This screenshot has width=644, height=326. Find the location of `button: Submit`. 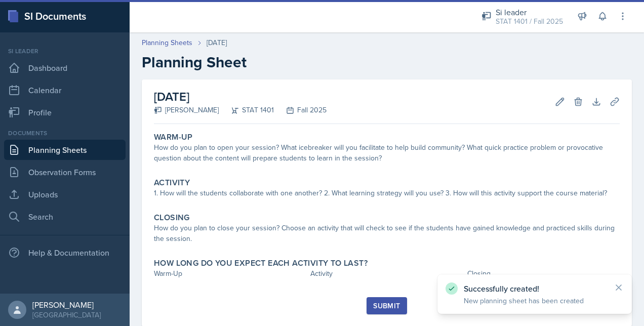

button: Submit is located at coordinates (386, 306).